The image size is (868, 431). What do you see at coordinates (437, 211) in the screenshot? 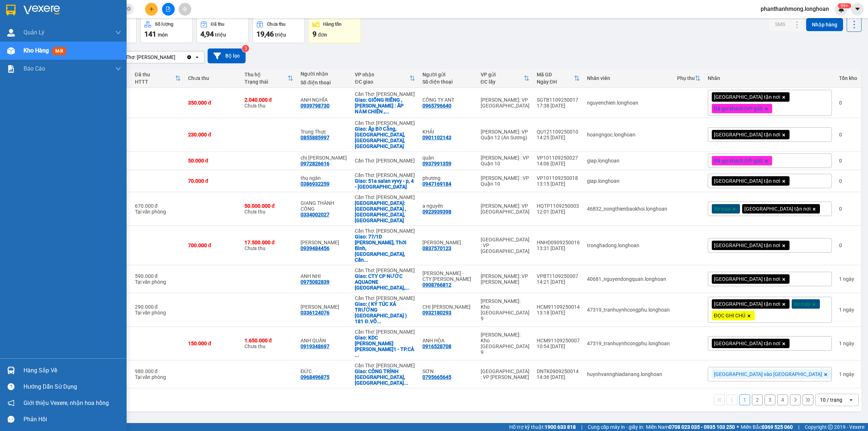
I see `div: 0923939398` at bounding box center [437, 211].